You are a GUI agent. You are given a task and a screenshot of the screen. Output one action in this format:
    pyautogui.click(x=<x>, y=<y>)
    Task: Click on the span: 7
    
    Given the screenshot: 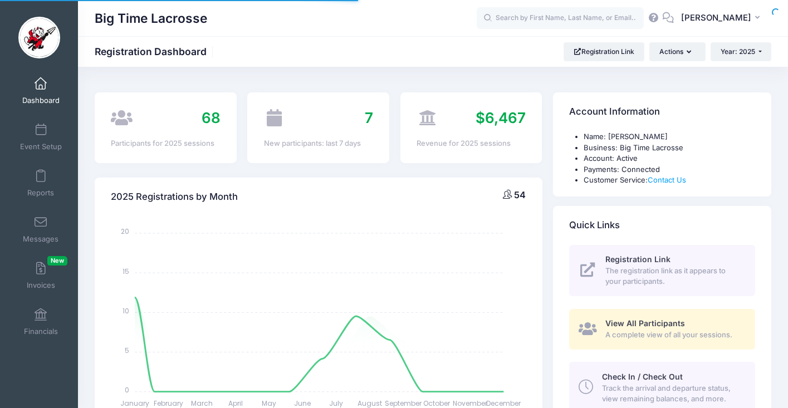 What is the action you would take?
    pyautogui.click(x=369, y=118)
    